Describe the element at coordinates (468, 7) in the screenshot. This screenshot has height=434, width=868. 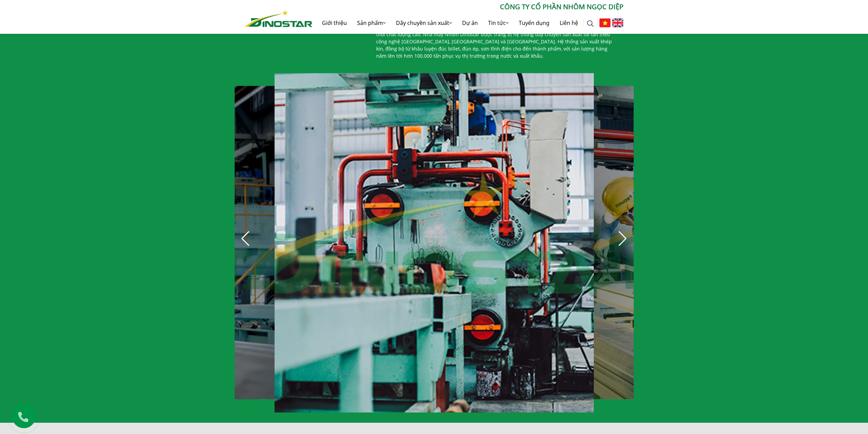
I see `p: CÔNG TY CỔ PHẦN NHÔM NGỌC DIỆP` at that location.